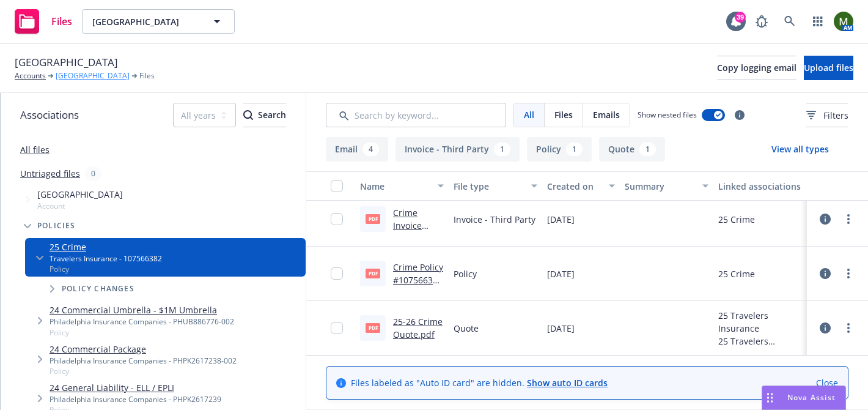  I want to click on a: Show auto ID cards, so click(568, 382).